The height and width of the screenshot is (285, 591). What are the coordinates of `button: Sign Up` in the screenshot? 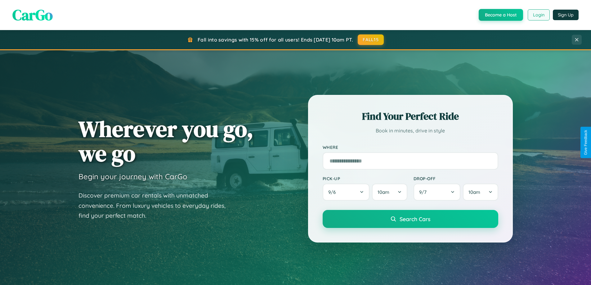 It's located at (566, 15).